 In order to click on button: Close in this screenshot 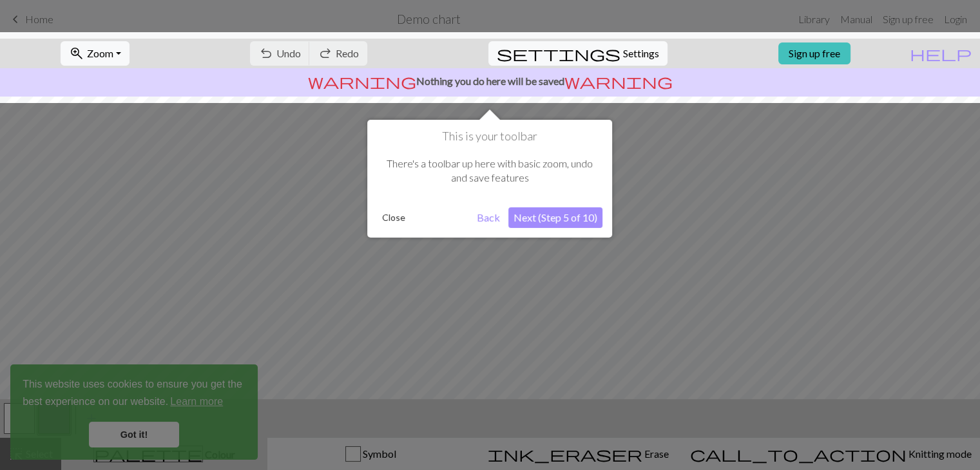, I will do `click(394, 218)`.